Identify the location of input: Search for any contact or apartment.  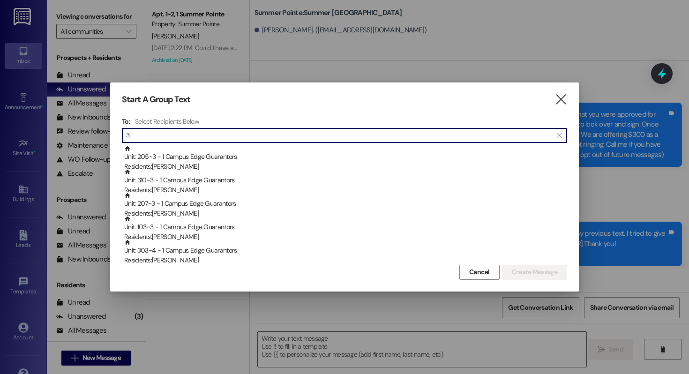
(339, 135).